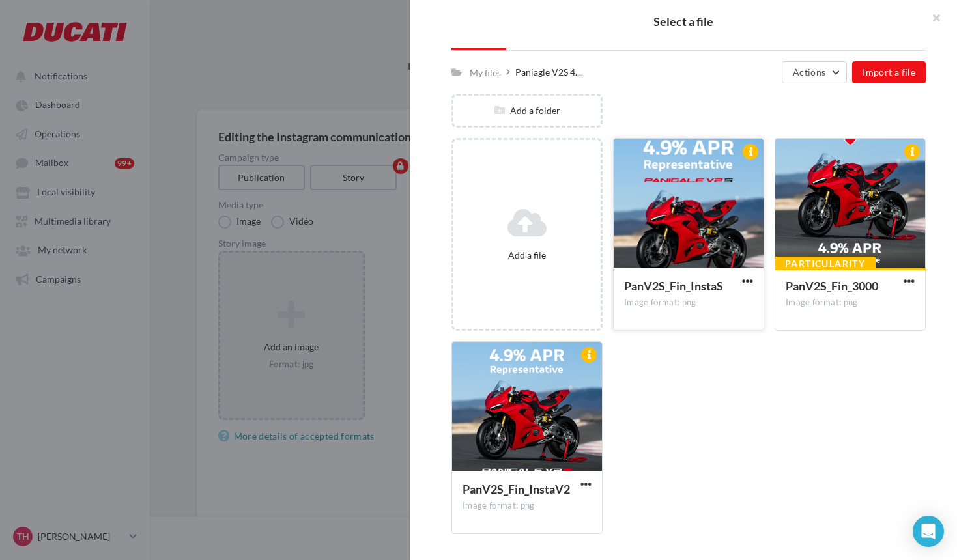 This screenshot has height=560, width=957. What do you see at coordinates (928, 531) in the screenshot?
I see `div: Open Intercom Messenger` at bounding box center [928, 531].